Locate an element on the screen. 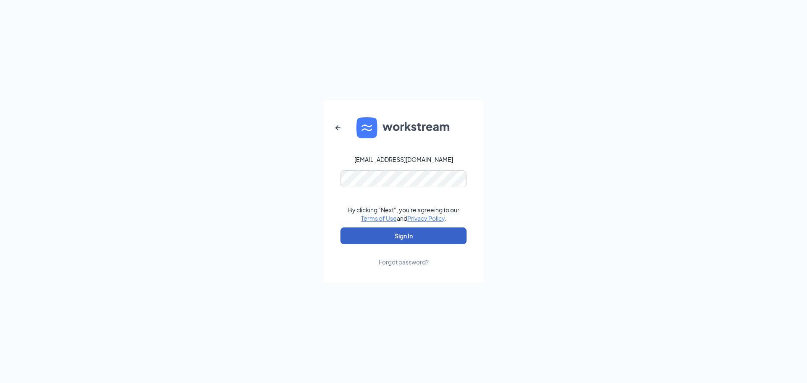 The width and height of the screenshot is (807, 383). div: By clicking "Next", you're agreeing to our and . is located at coordinates (404, 214).